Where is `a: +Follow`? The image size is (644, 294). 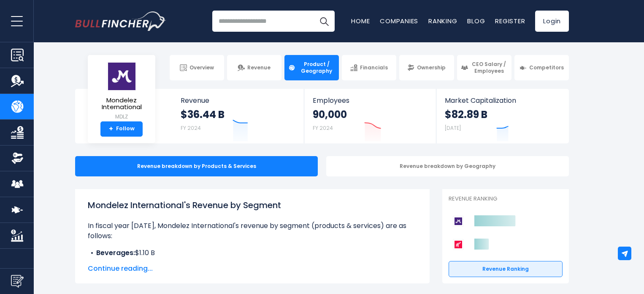
a: +Follow is located at coordinates (122, 129).